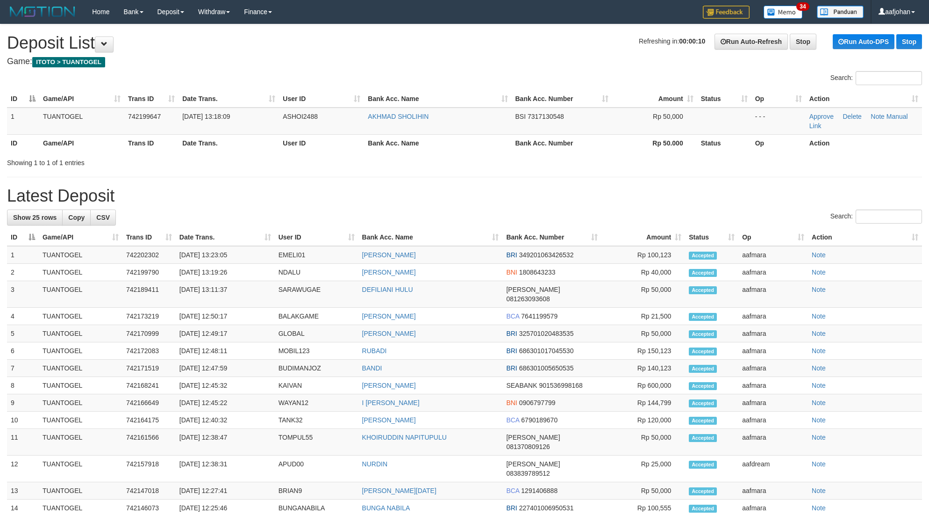 The width and height of the screenshot is (929, 515). I want to click on span: BCA, so click(513, 316).